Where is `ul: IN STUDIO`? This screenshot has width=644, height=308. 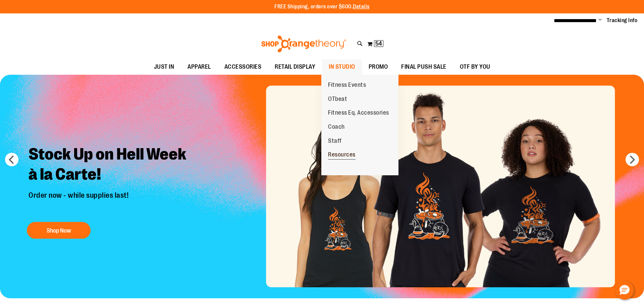
ul: IN STUDIO is located at coordinates (360, 125).